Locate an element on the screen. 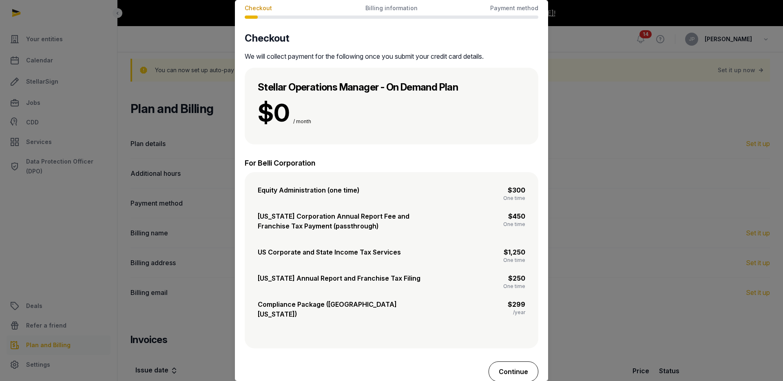  h2: Stellar Operations Manager - On Demand Plan is located at coordinates (392, 87).